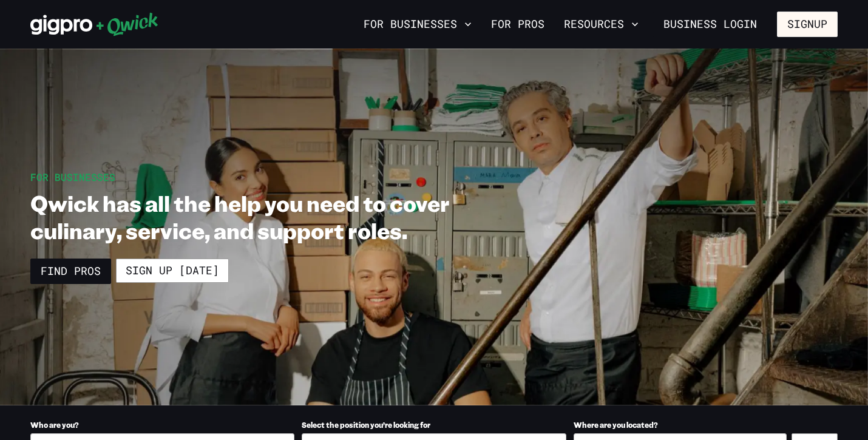 This screenshot has height=440, width=868. Describe the element at coordinates (55, 424) in the screenshot. I see `span: Who are you?` at that location.